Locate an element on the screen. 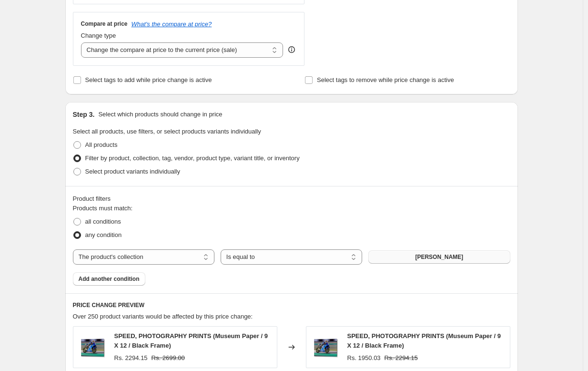 The width and height of the screenshot is (588, 371). strike: Rs. 2294.15 is located at coordinates (401, 358).